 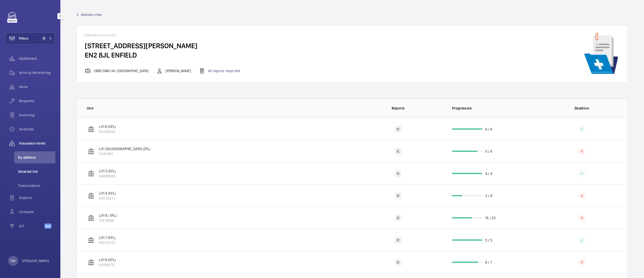 What do you see at coordinates (107, 220) in the screenshot?
I see `p: 17978068` at bounding box center [107, 220].